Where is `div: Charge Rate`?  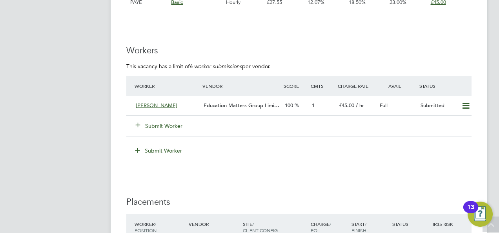 div: Charge Rate is located at coordinates (356, 86).